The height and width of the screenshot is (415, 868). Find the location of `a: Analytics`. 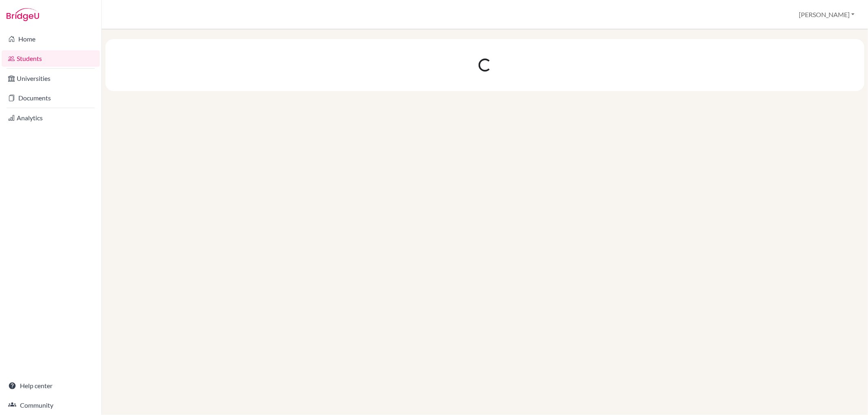

a: Analytics is located at coordinates (50, 118).